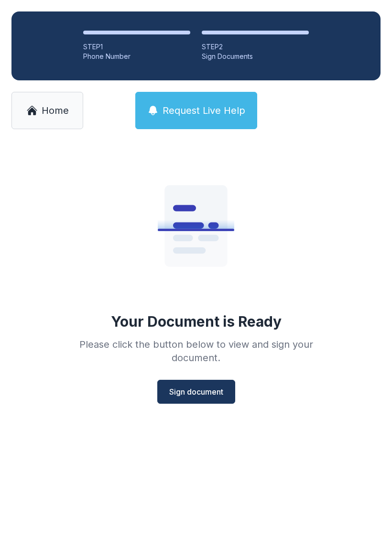  What do you see at coordinates (204, 110) in the screenshot?
I see `span: Request Live Help` at bounding box center [204, 110].